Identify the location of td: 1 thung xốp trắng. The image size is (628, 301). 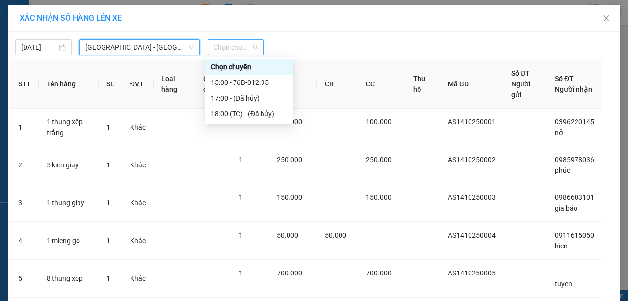
(69, 127).